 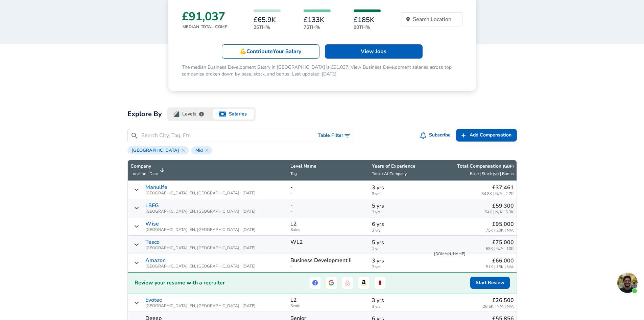 What do you see at coordinates (156, 260) in the screenshot?
I see `a: Amazon` at bounding box center [156, 260].